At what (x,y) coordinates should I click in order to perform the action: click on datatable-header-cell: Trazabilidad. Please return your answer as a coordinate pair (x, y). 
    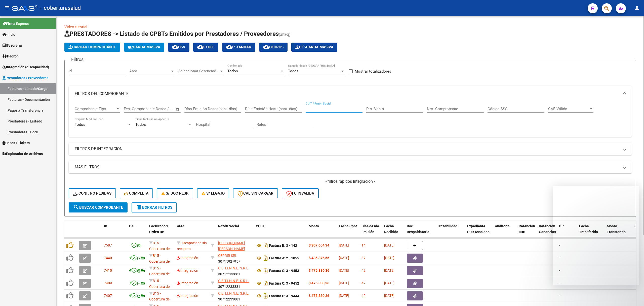
    Looking at the image, I should click on (450, 232).